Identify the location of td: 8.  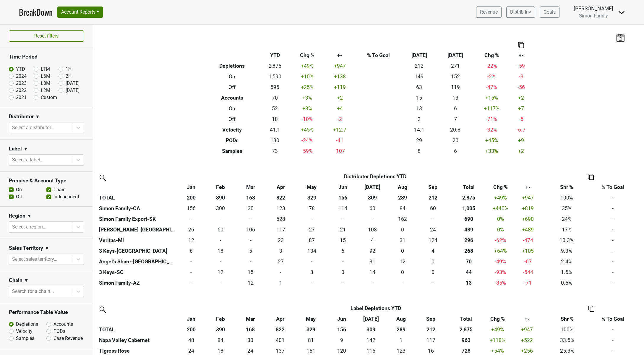
(420, 151).